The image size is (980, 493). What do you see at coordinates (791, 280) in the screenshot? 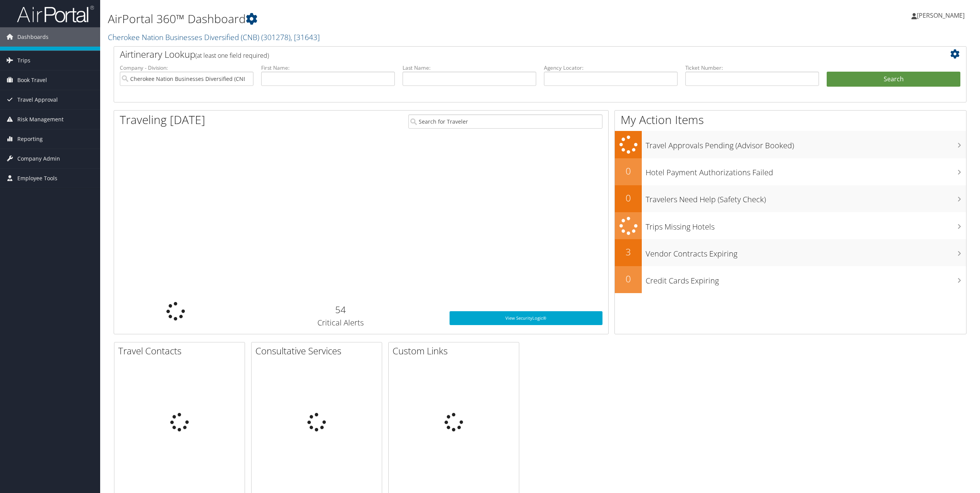
I see `a: 0Credit Cards Expiring` at bounding box center [791, 280].